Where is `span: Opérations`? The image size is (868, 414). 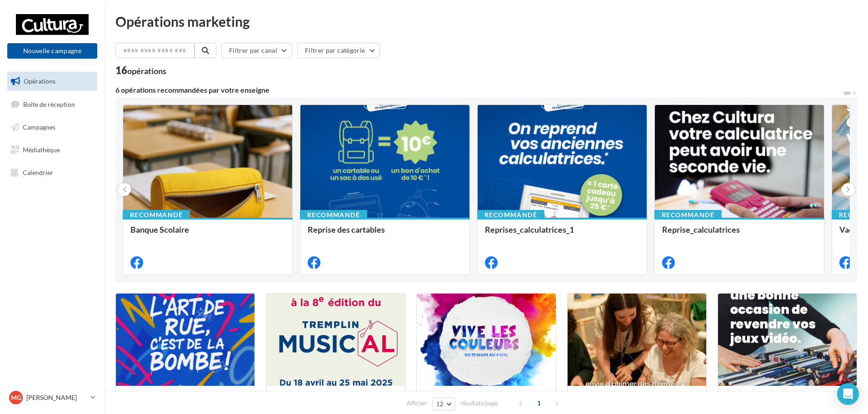 span: Opérations is located at coordinates (40, 81).